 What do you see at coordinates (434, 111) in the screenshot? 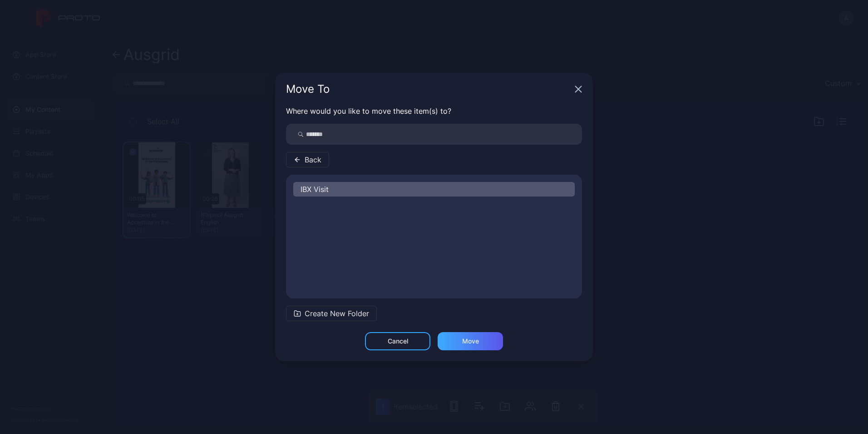
I see `p: Where would you like to move these item(s) to?` at bounding box center [434, 111].